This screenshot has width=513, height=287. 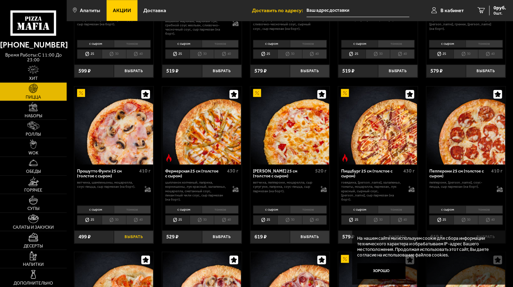 I want to click on span: Напитки, so click(x=33, y=264).